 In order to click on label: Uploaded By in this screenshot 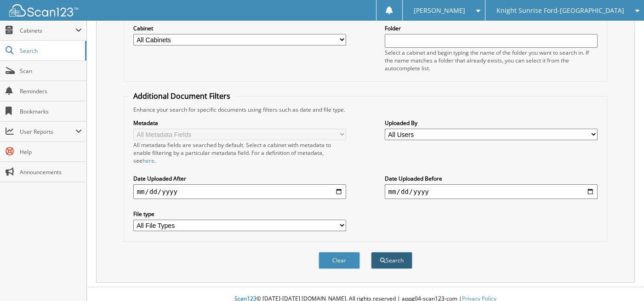, I will do `click(491, 123)`.